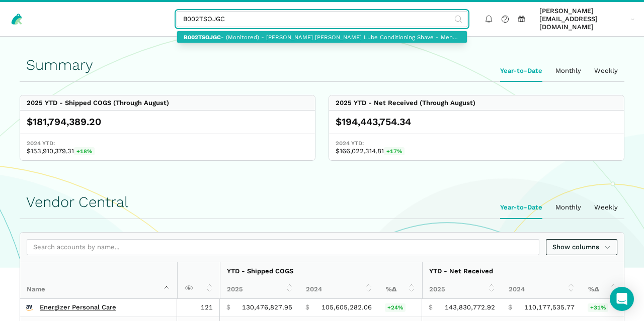 The width and height of the screenshot is (644, 321). What do you see at coordinates (167, 152) in the screenshot?
I see `span: $153,910,379.31` at bounding box center [167, 152].